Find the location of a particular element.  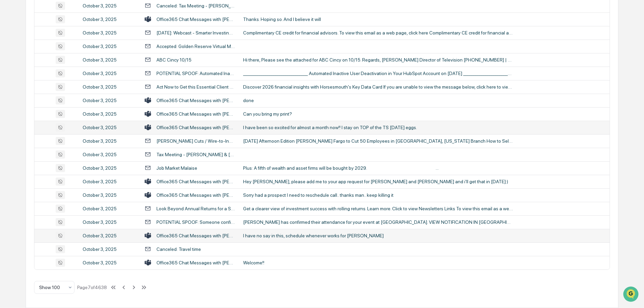

div: Canceled: Travel time is located at coordinates (179, 249).